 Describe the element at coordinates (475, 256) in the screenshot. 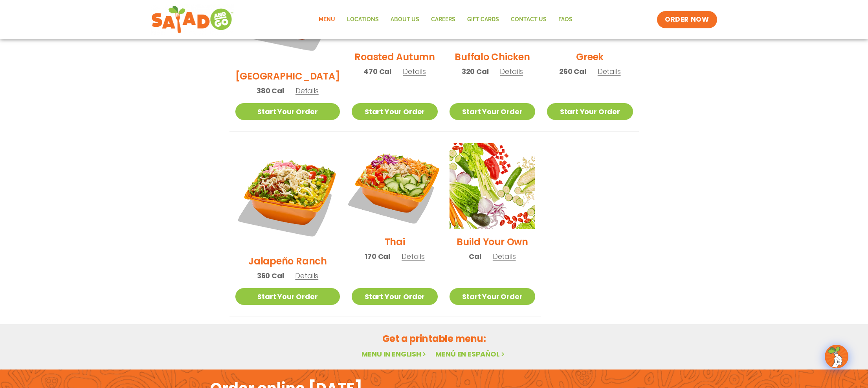

I see `span: Cal` at that location.